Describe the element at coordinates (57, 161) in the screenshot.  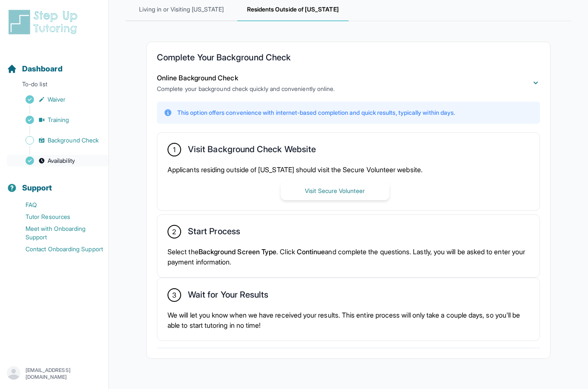
I see `a: Availability` at that location.